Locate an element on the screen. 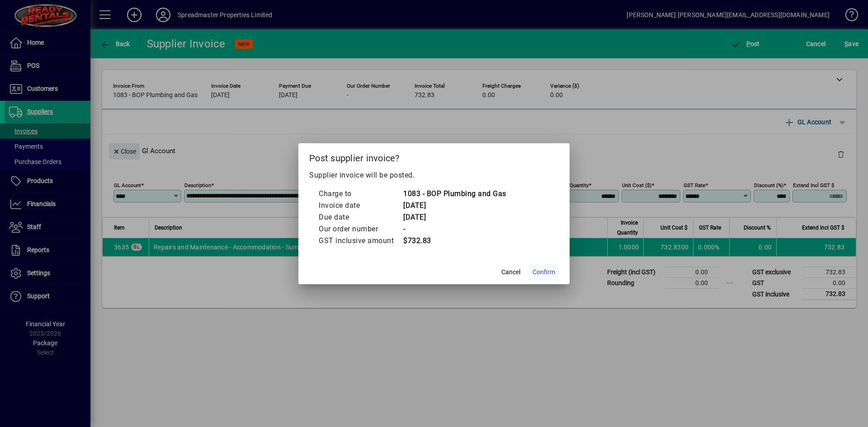 The width and height of the screenshot is (868, 427). button: Cancel is located at coordinates (510, 272).